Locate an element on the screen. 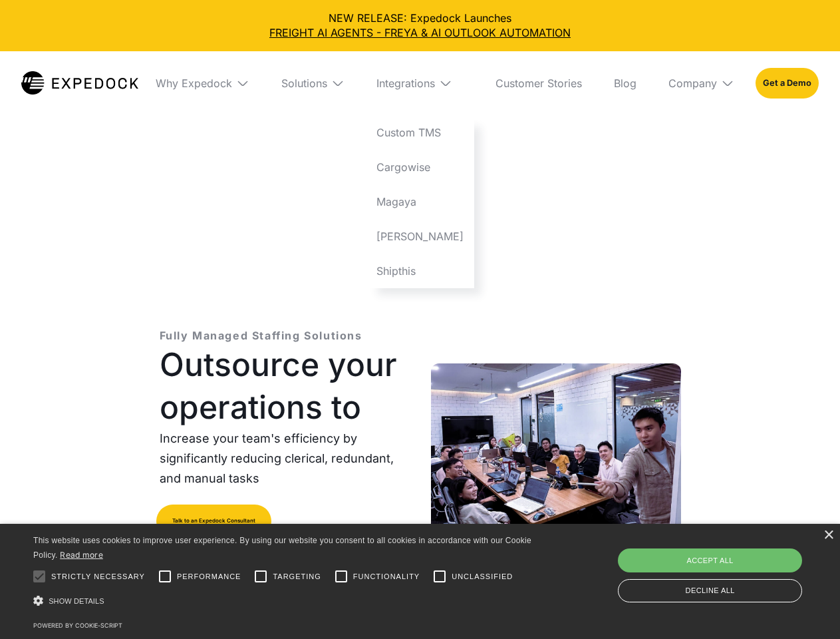  a: Powered by cookie-script is located at coordinates (78, 625).